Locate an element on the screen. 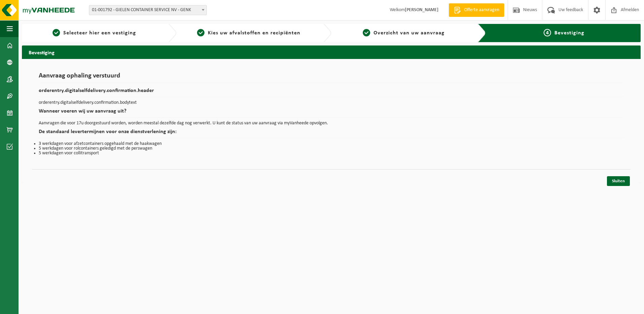 The image size is (644, 314). a: 2Kies uw afvalstoffen en recipiënten is located at coordinates (249, 33).